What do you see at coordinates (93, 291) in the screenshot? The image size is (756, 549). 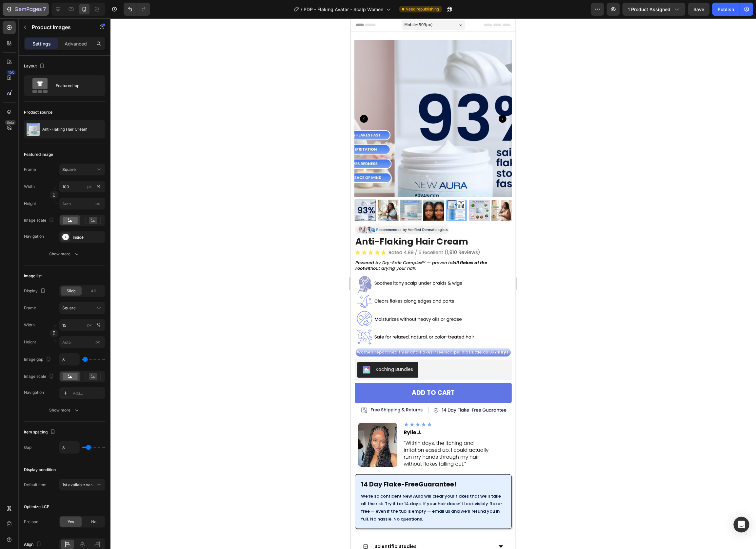 I see `span: All` at bounding box center [93, 291].